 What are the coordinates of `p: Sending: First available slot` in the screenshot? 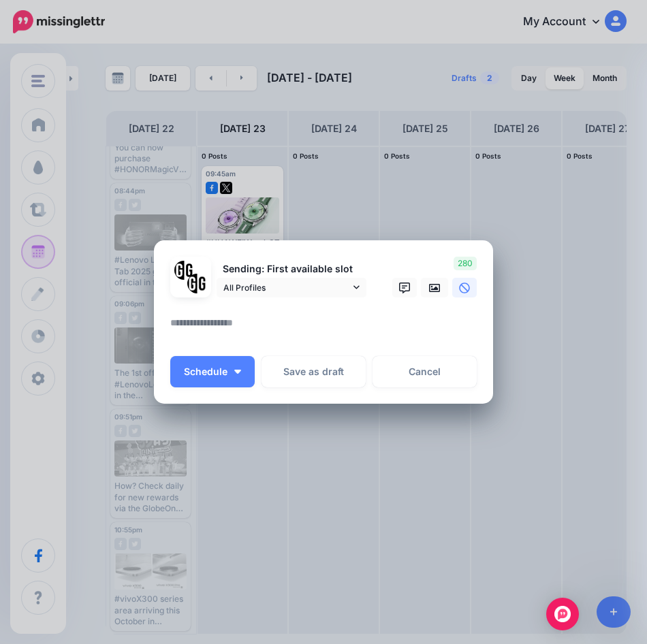 It's located at (292, 269).